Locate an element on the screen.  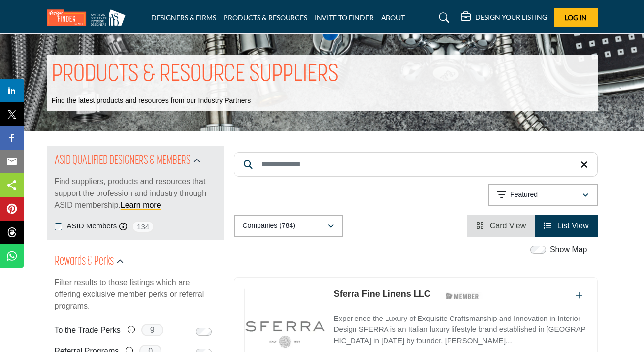
span: List View is located at coordinates (573, 225).